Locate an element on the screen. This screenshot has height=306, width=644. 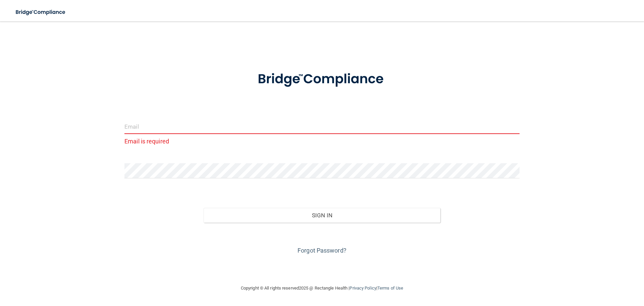
a: Privacy Policy is located at coordinates (362, 288).